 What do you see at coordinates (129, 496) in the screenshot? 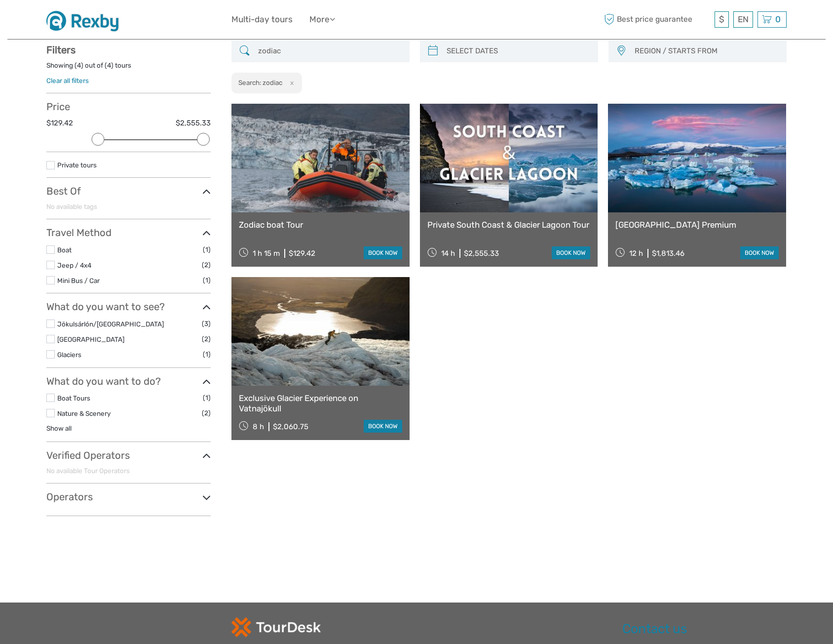
I see `h3: Operators` at bounding box center [129, 496].